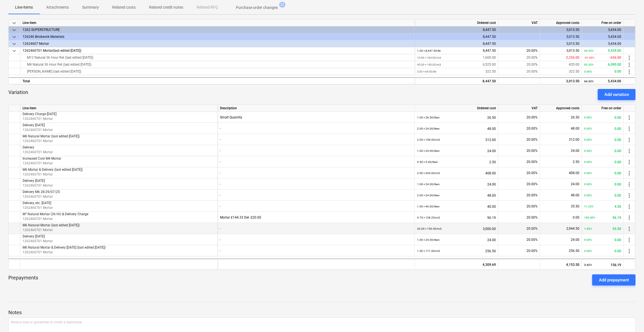 This screenshot has width=644, height=332. I want to click on small: 10.00 × 160.00 / m3, so click(429, 57).